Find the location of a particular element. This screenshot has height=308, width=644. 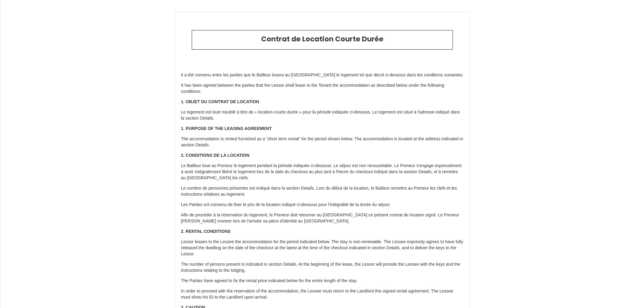

p: In order to proceed with the reservation of the accommodation, the Lessee must return to the Land... is located at coordinates (322, 295).